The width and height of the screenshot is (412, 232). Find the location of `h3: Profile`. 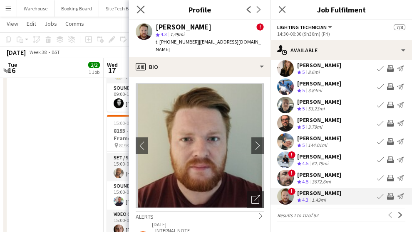

h3: Profile is located at coordinates (200, 10).